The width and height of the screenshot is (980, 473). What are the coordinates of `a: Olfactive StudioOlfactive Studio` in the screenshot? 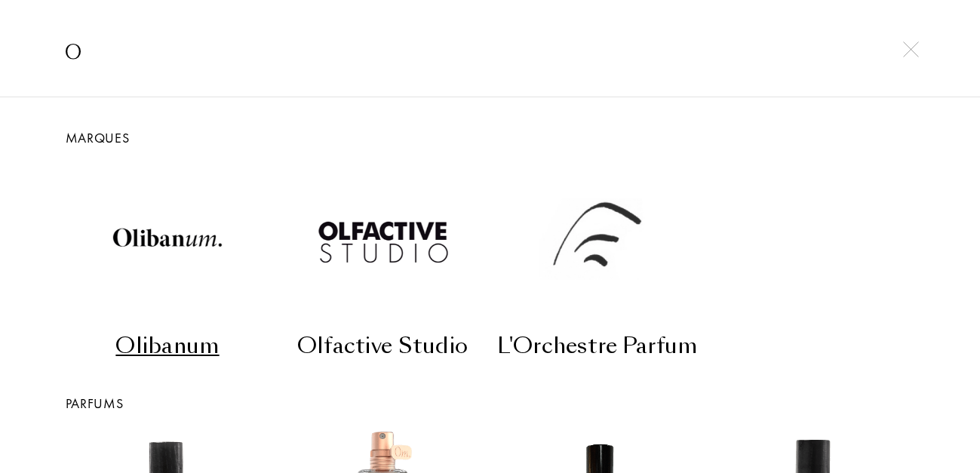 It's located at (382, 255).